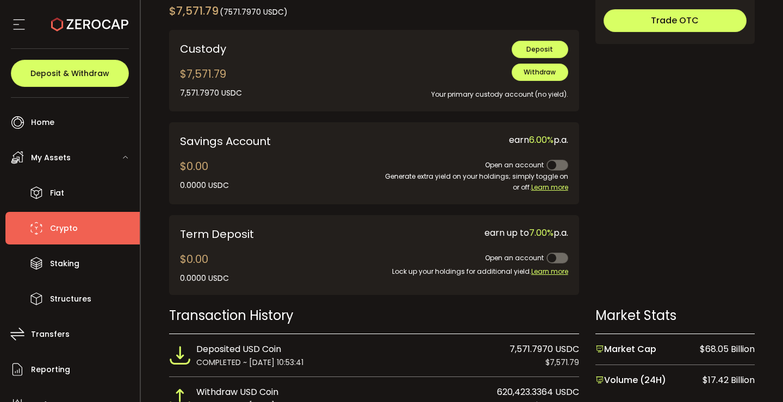 The image size is (783, 402). I want to click on span: Volume (24H), so click(631, 381).